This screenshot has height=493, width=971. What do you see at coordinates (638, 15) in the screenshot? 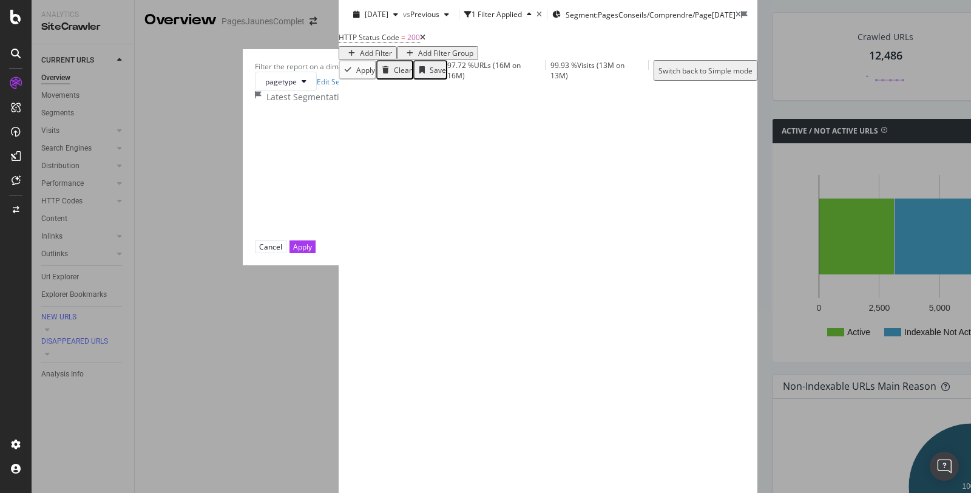
I see `span: Segment: PagesConseils/Comprendre/Page` at bounding box center [638, 15].